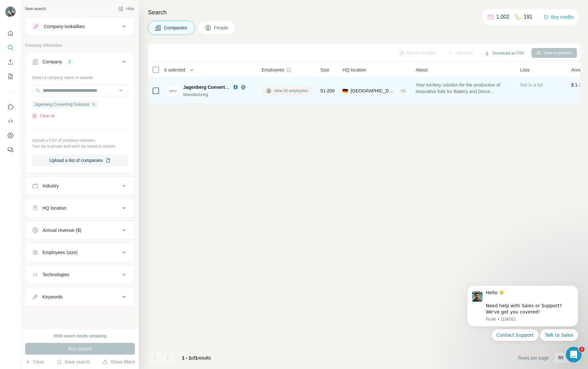 The width and height of the screenshot is (588, 369). I want to click on button: HQ location, so click(80, 208).